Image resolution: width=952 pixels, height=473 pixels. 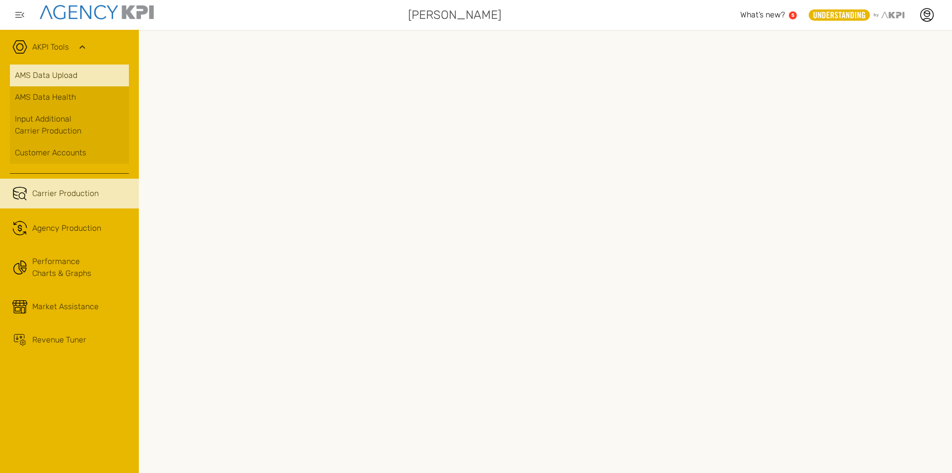 What do you see at coordinates (69, 153) in the screenshot?
I see `div: Customer Accounts` at bounding box center [69, 153].